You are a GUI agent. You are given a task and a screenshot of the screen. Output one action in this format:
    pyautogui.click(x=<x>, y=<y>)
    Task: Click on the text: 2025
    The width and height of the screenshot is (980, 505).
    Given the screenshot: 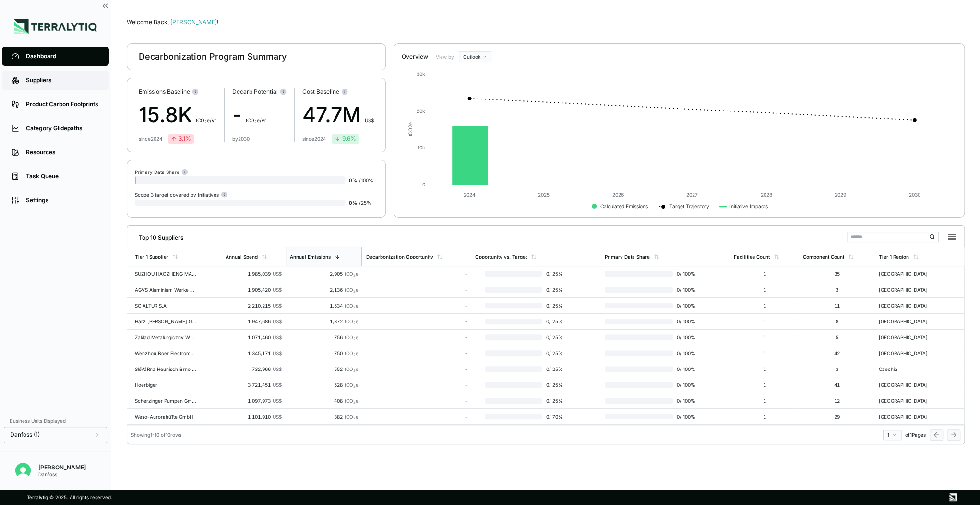 What is the action you would take?
    pyautogui.click(x=543, y=194)
    